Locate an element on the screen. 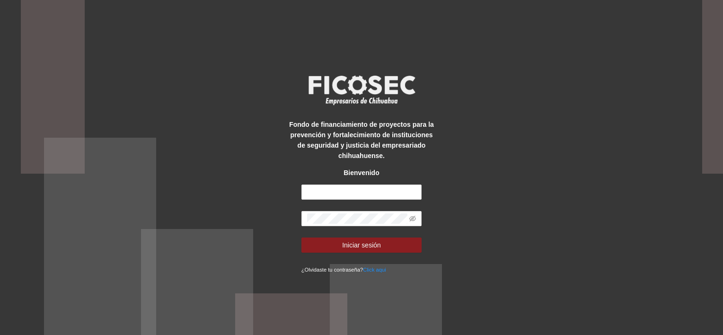  a: Click aqui is located at coordinates (374, 270).